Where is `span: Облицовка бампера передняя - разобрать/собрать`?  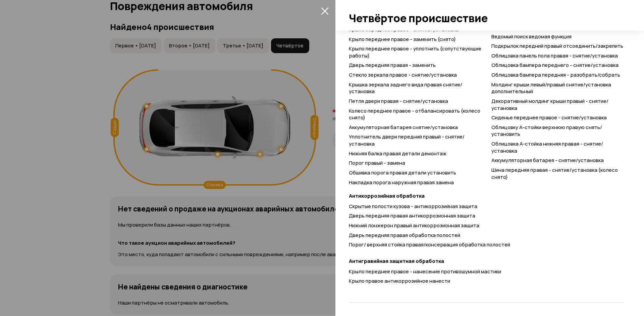
span: Облицовка бампера передняя - разобрать/собрать is located at coordinates (556, 75).